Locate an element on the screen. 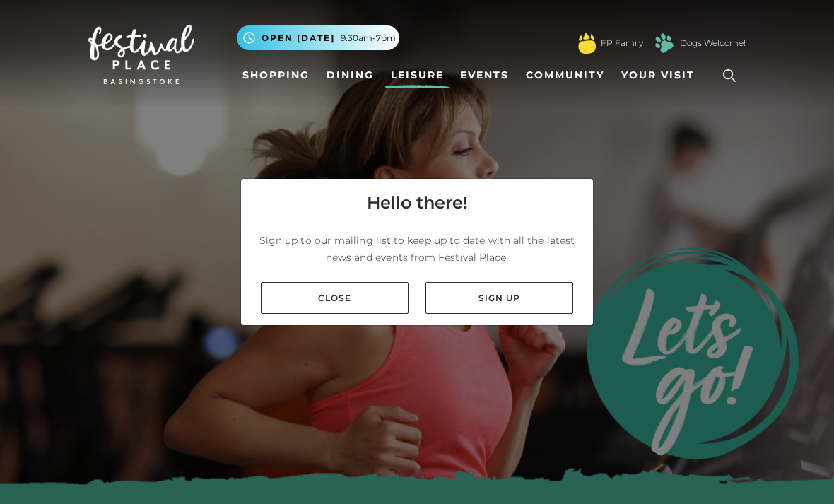 Image resolution: width=834 pixels, height=504 pixels. span: Your Visit is located at coordinates (658, 75).